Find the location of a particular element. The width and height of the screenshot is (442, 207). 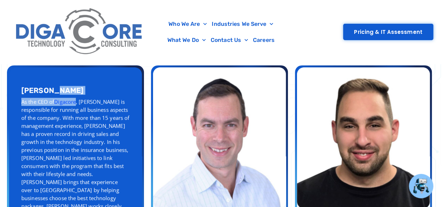

a: Pricing & IT Assessment is located at coordinates (388, 32).